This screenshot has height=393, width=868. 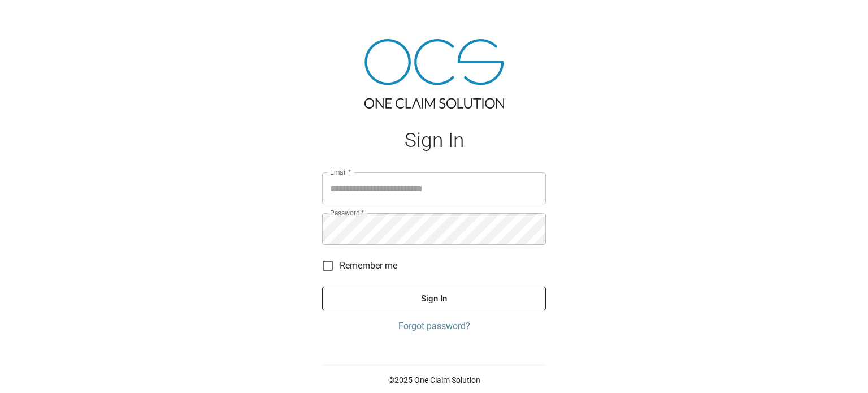 What do you see at coordinates (434, 326) in the screenshot?
I see `a: Forgot password?` at bounding box center [434, 326].